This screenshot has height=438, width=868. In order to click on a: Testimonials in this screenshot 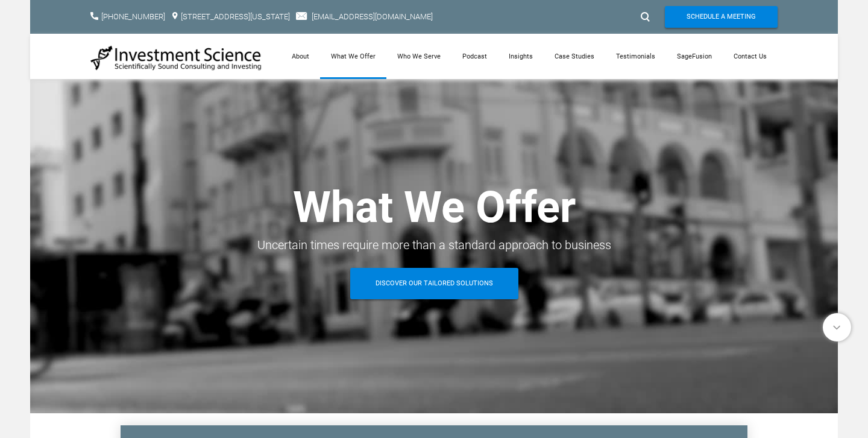, I will do `click(636, 56)`.